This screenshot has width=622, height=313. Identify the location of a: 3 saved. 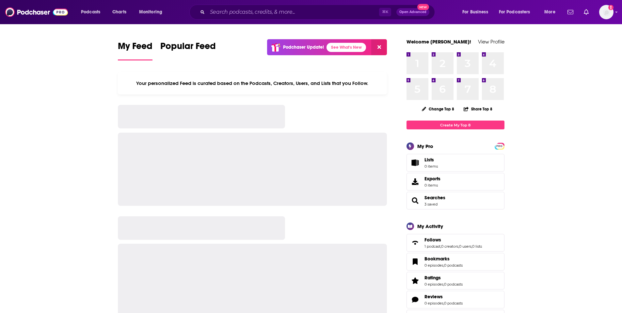
(431, 204).